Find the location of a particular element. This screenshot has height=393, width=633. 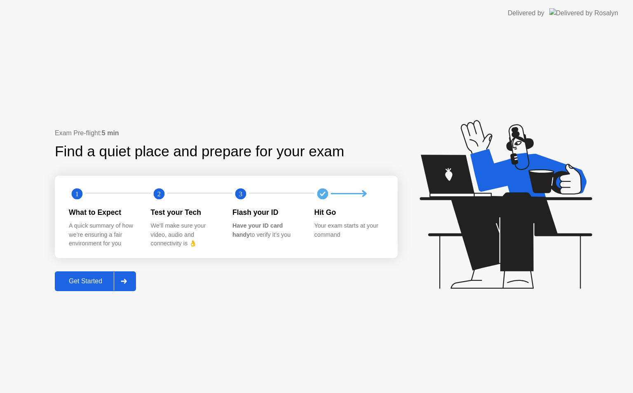

div: Hit Go is located at coordinates (349, 212).